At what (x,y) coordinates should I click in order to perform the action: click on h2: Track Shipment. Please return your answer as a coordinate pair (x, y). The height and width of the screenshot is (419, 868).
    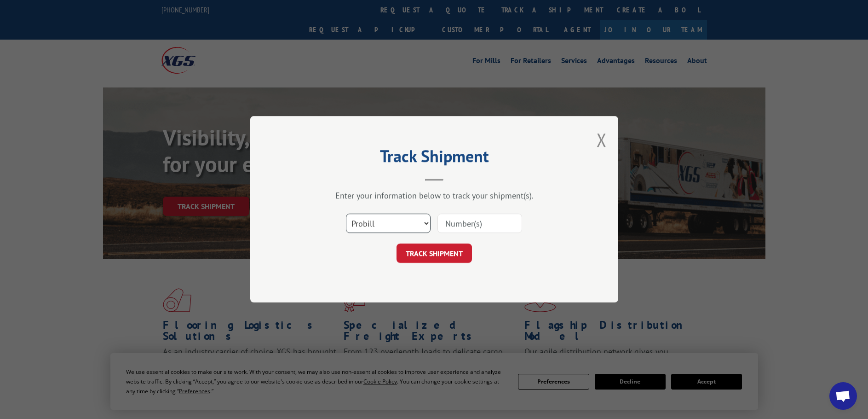
    Looking at the image, I should click on (435, 159).